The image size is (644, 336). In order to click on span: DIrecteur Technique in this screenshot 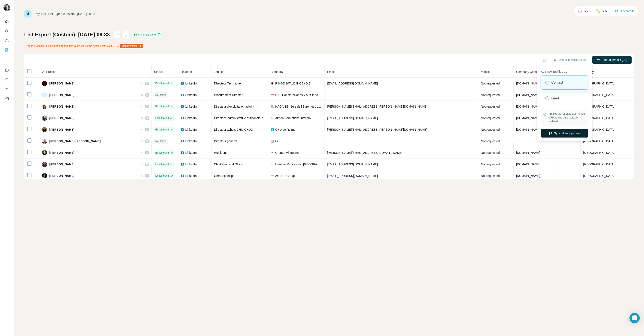, I will do `click(227, 83)`.